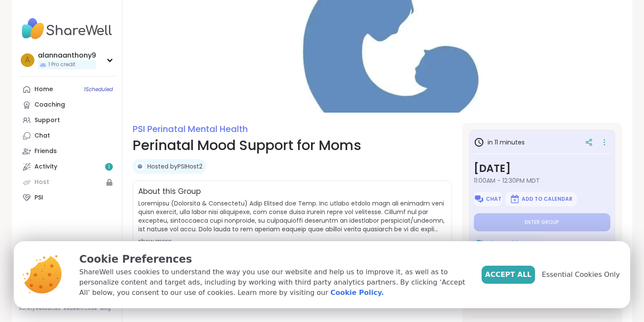 This screenshot has height=322, width=644. Describe the element at coordinates (49, 105) in the screenshot. I see `div: Coaching` at that location.